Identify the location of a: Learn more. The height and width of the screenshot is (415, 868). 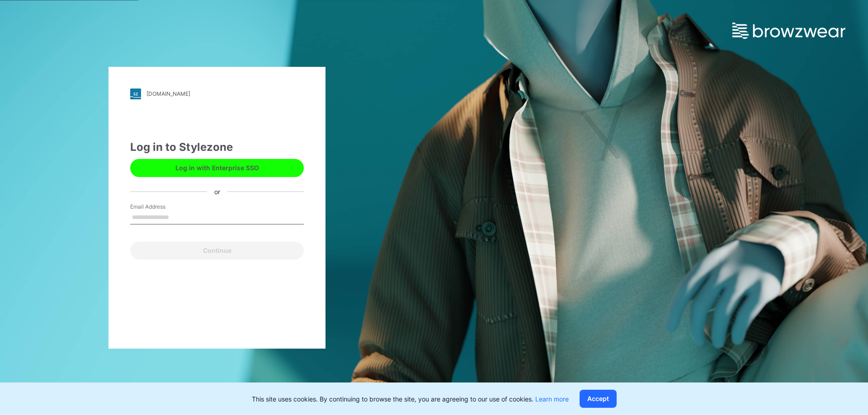
(552, 399).